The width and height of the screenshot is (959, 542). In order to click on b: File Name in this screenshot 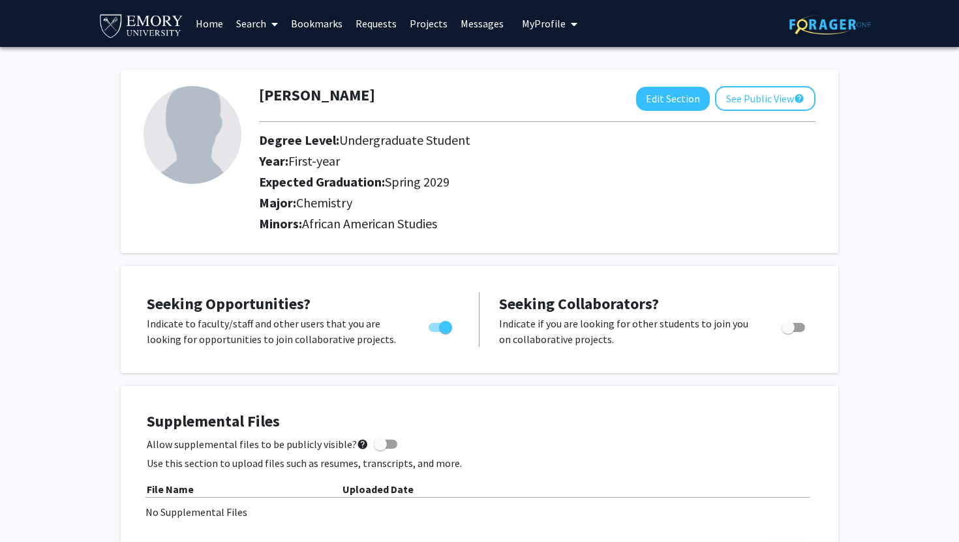, I will do `click(170, 489)`.